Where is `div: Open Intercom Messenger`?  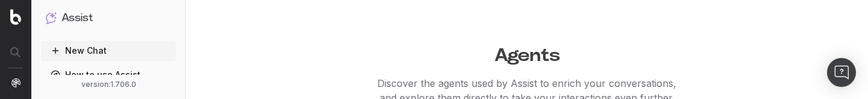 div: Open Intercom Messenger is located at coordinates (842, 72).